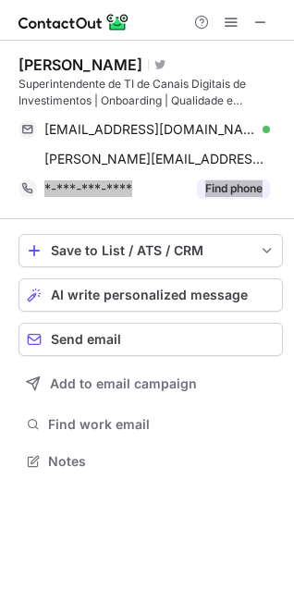 Image resolution: width=294 pixels, height=590 pixels. Describe the element at coordinates (151, 384) in the screenshot. I see `button: Add to email campaign` at that location.